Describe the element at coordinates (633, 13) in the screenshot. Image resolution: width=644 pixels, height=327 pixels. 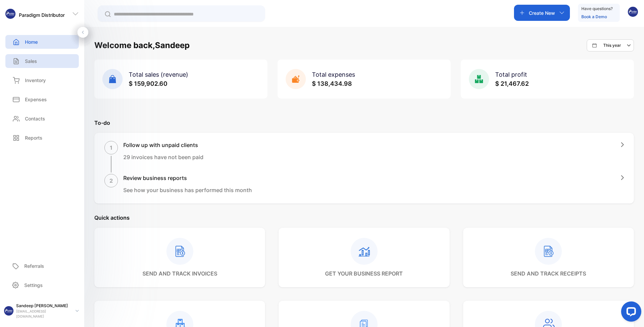
I see `button: avatar` at that location.